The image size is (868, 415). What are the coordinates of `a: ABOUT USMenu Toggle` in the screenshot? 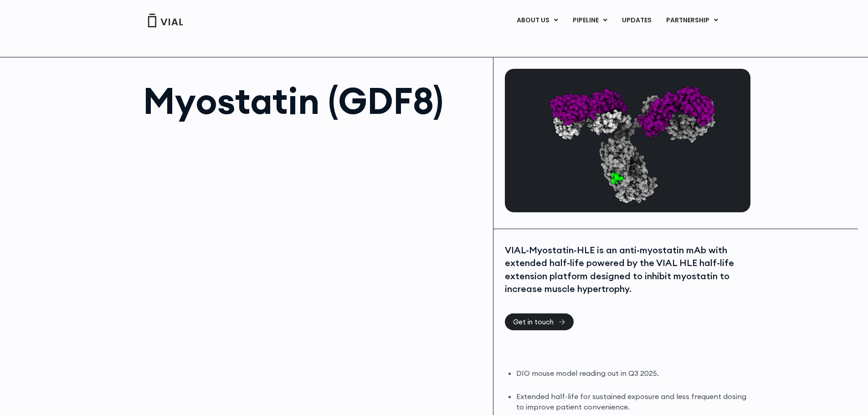 It's located at (537, 20).